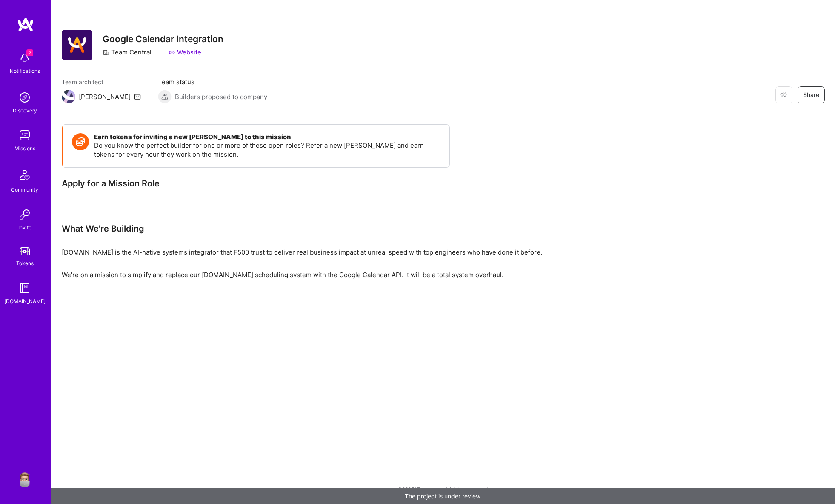  I want to click on span: Builders proposed to company, so click(221, 96).